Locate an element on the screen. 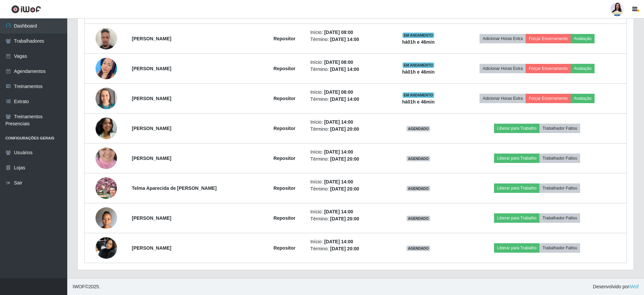 The height and width of the screenshot is (295, 644). span: Desenvolvido por is located at coordinates (616, 286).